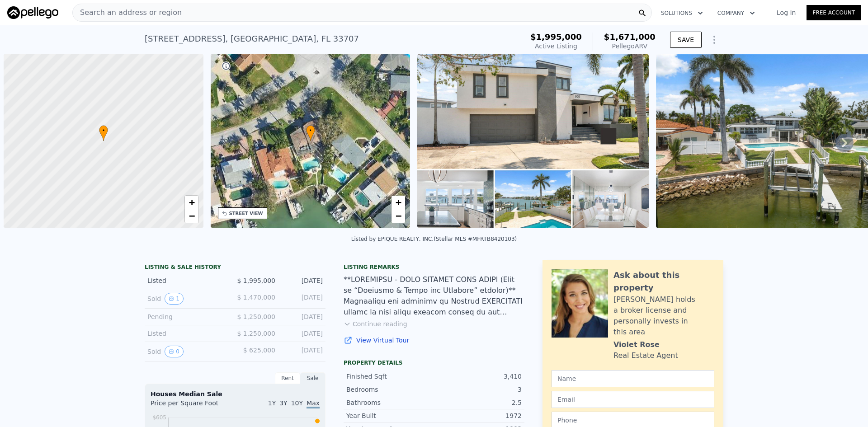 This screenshot has width=868, height=427. Describe the element at coordinates (390, 416) in the screenshot. I see `div: Year Built` at that location.